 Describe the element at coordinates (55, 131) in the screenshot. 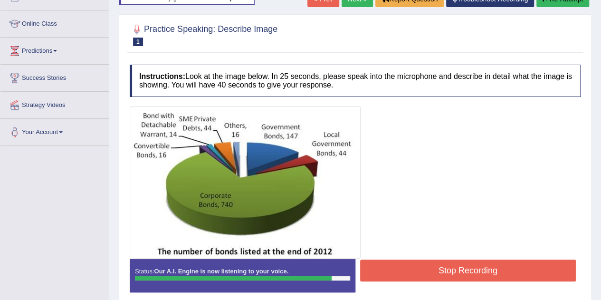

I see `a: Your Account` at that location.